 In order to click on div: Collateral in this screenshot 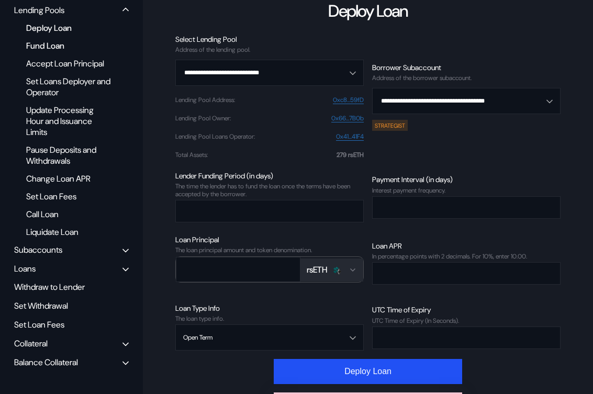, I will do `click(31, 343)`.